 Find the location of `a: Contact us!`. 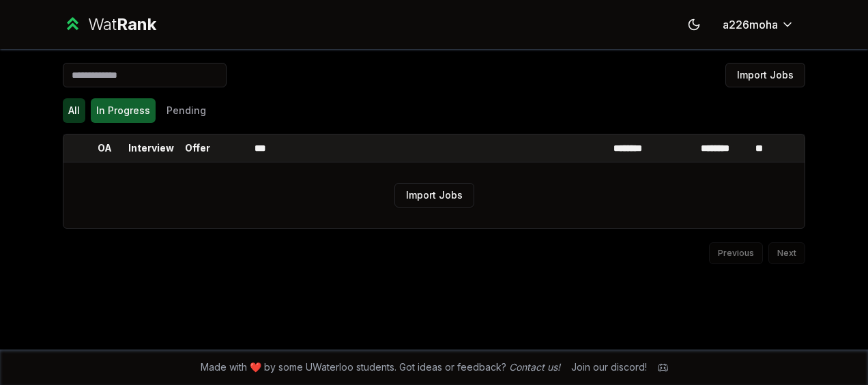

a: Contact us! is located at coordinates (534, 367).